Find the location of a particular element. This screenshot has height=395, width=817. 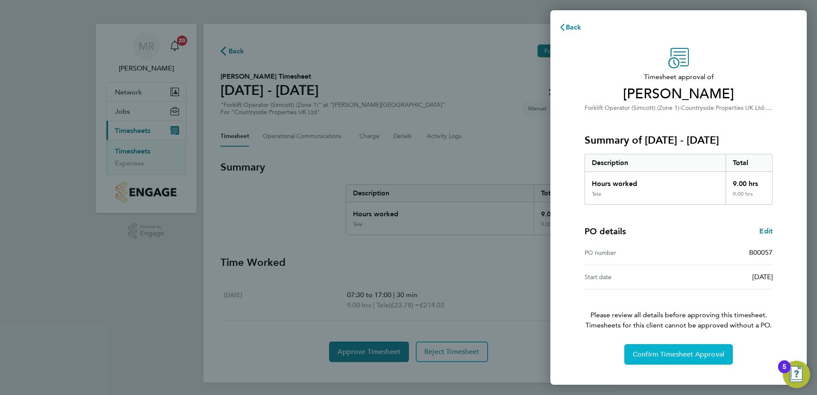

span: B00057 is located at coordinates (761, 252).